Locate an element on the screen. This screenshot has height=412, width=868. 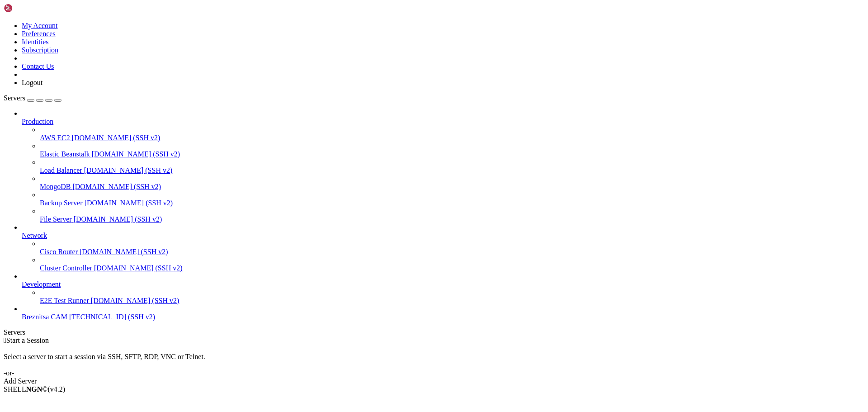
div: Servers is located at coordinates (434, 332).